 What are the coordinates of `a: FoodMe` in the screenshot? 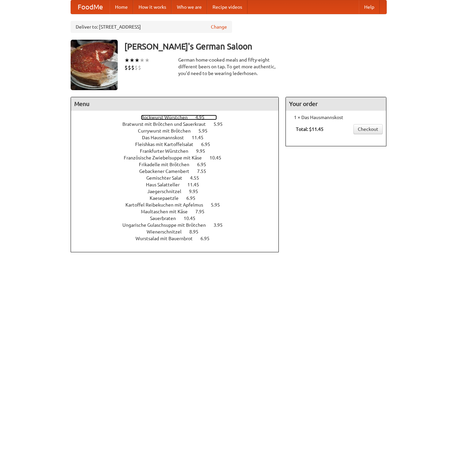 It's located at (90, 7).